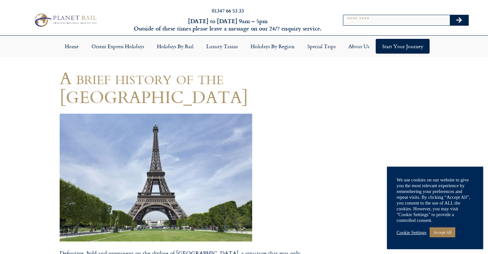 The height and width of the screenshot is (254, 488). What do you see at coordinates (402, 46) in the screenshot?
I see `a: Start your Journey` at bounding box center [402, 46].